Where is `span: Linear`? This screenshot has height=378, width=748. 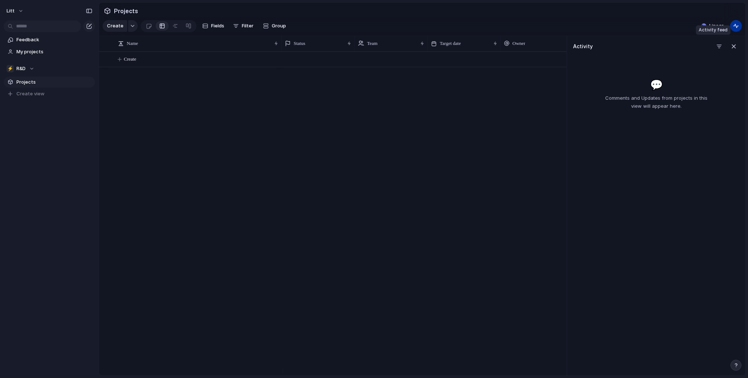 span: Linear is located at coordinates (716, 26).